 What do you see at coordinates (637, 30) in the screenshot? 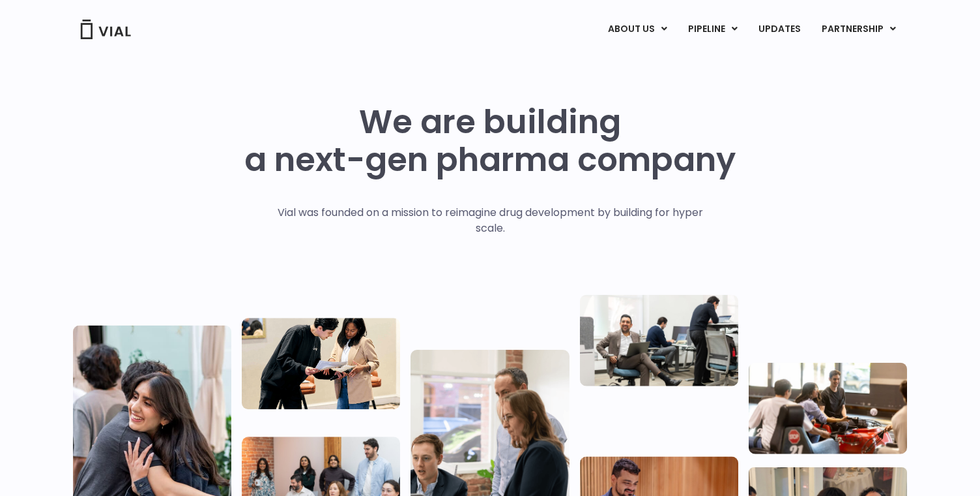
I see `a: ABOUT USMenu Toggle` at bounding box center [637, 30].